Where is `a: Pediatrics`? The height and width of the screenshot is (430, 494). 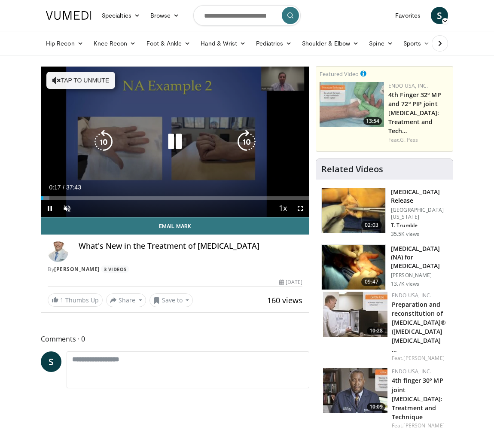
a: Pediatrics is located at coordinates (274, 43).